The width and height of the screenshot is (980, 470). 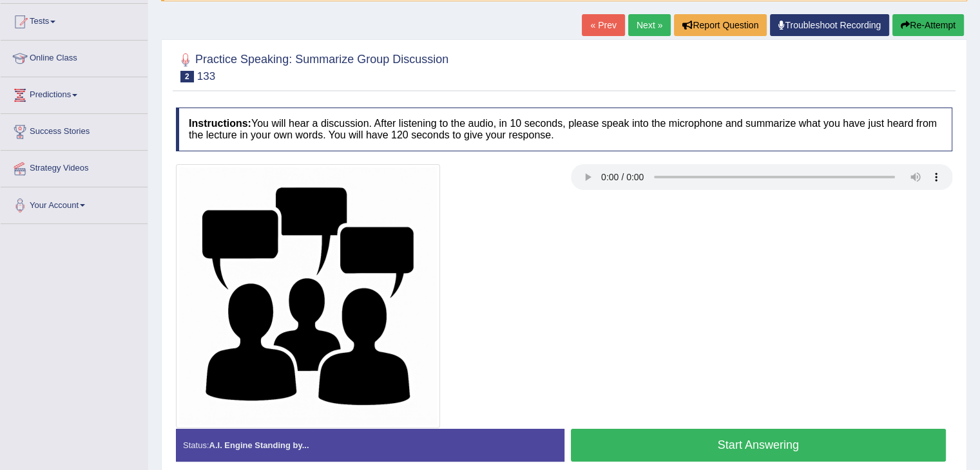 What do you see at coordinates (74, 20) in the screenshot?
I see `a: Tests` at bounding box center [74, 20].